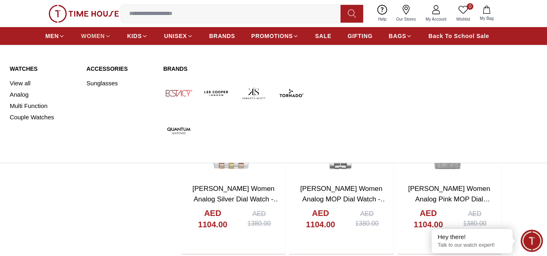  I want to click on a: SALE, so click(323, 36).